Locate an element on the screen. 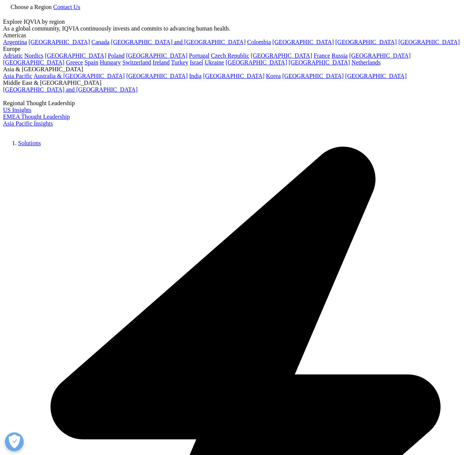  a: Solutions is located at coordinates (29, 143).